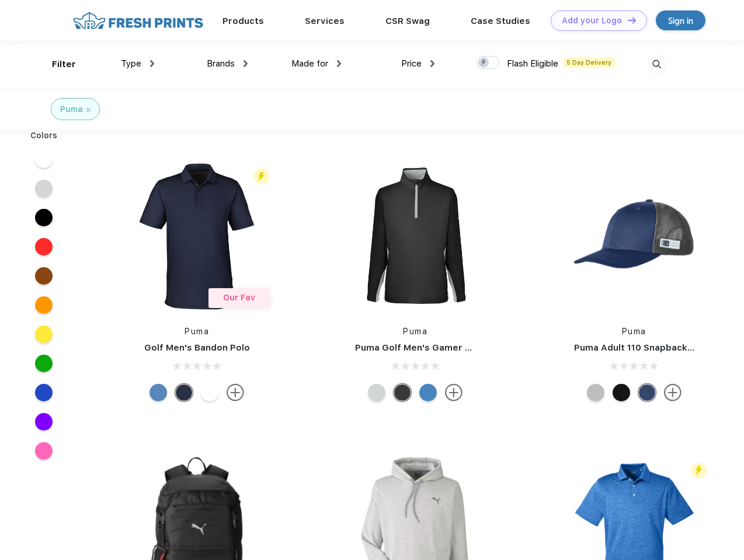 The width and height of the screenshot is (744, 560). I want to click on div: Pma Blk with Pma Blk, so click(621, 392).